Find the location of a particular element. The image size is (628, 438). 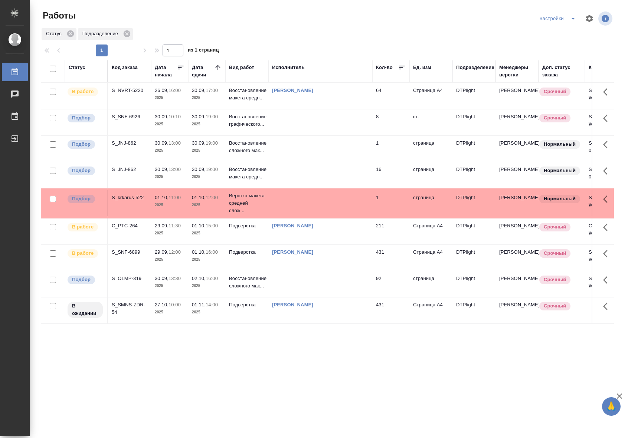

div: S_SNF-6926 is located at coordinates (129, 117).